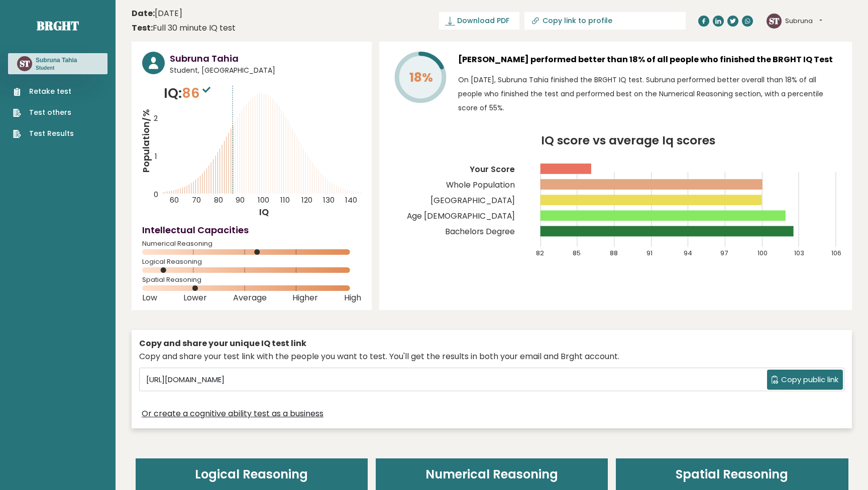 This screenshot has width=868, height=490. What do you see at coordinates (577, 253) in the screenshot?
I see `tspan: 85` at bounding box center [577, 253].